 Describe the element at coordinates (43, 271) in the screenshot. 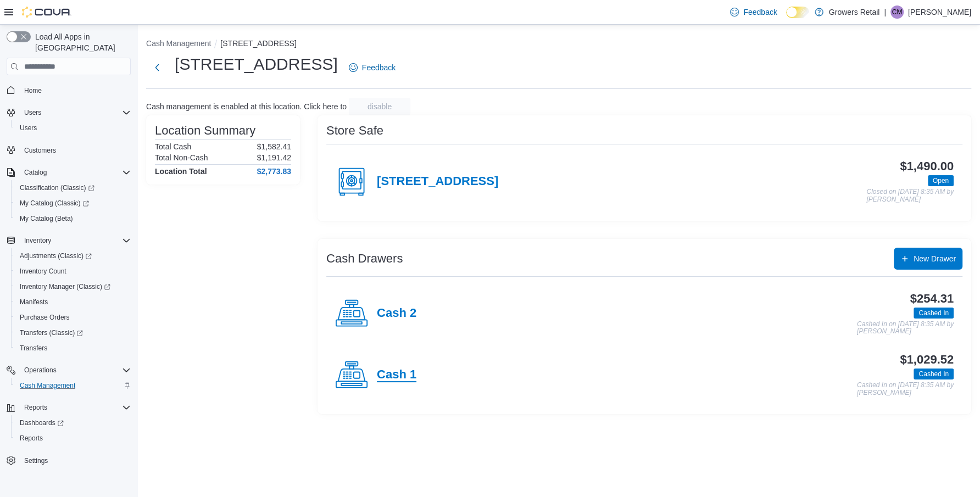

I see `a: Inventory Count` at that location.